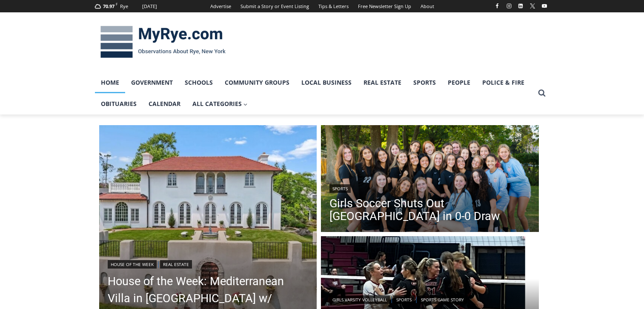 This screenshot has height=309, width=644. Describe the element at coordinates (442, 300) in the screenshot. I see `a: Sports Game Story` at that location.